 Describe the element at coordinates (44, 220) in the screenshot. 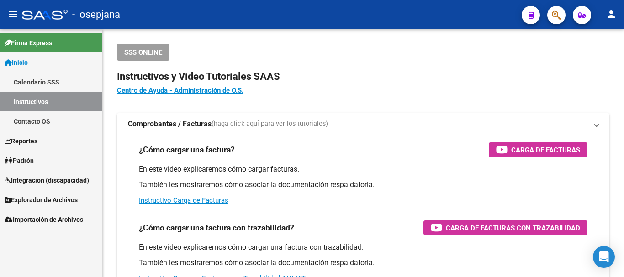

I see `span: Importación de Archivos` at that location.